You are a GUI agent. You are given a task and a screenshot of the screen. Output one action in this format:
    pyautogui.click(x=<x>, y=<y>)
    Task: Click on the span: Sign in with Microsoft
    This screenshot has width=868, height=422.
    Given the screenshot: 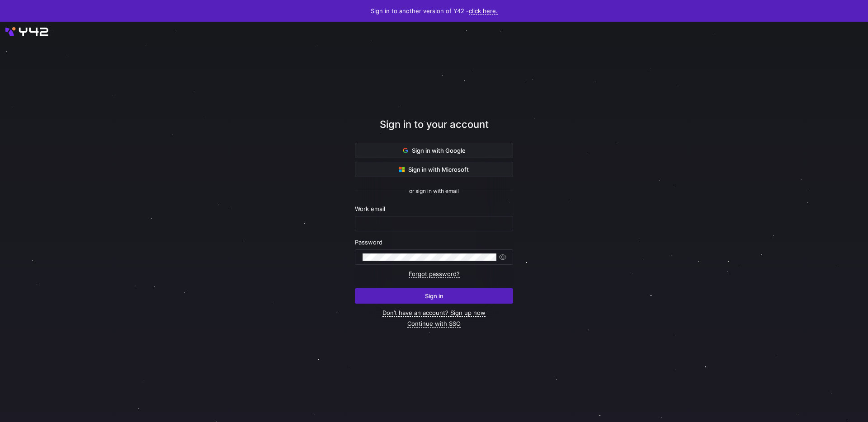 What is the action you would take?
    pyautogui.click(x=434, y=170)
    